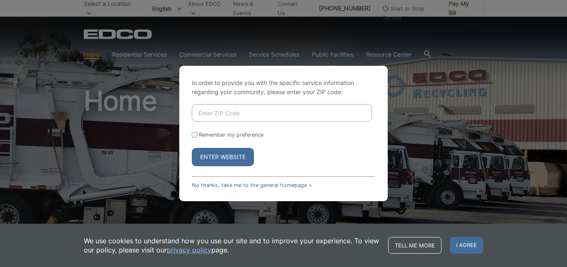 This screenshot has width=567, height=267. I want to click on button: Enter Website, so click(223, 157).